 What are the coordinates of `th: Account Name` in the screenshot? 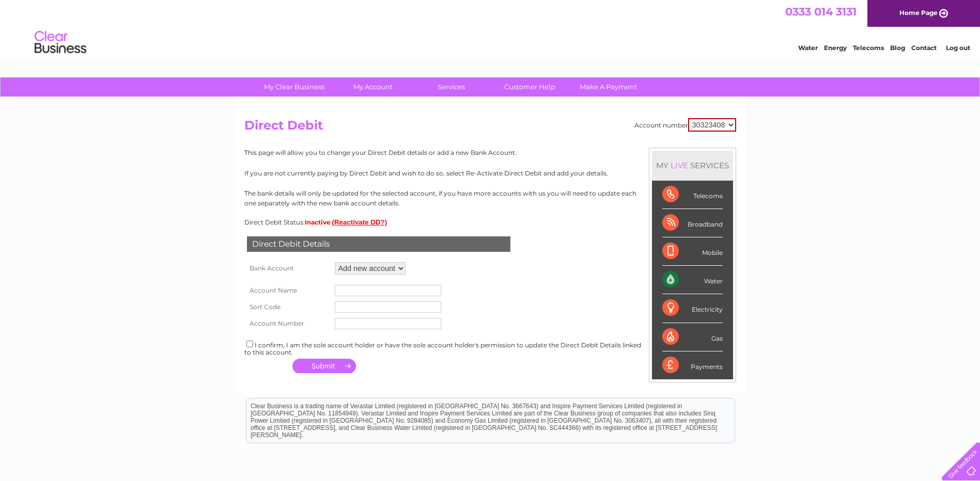 It's located at (289, 291).